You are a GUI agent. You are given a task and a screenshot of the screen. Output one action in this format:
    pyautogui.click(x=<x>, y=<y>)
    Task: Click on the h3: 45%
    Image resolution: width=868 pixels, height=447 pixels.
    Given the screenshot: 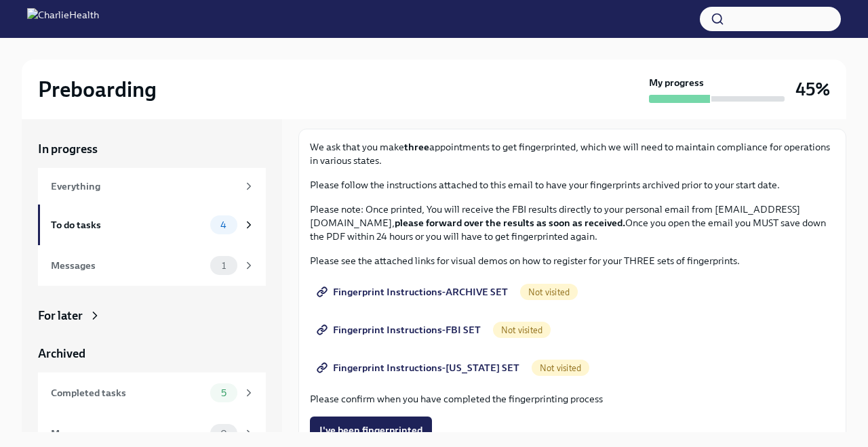 What is the action you would take?
    pyautogui.click(x=812, y=90)
    